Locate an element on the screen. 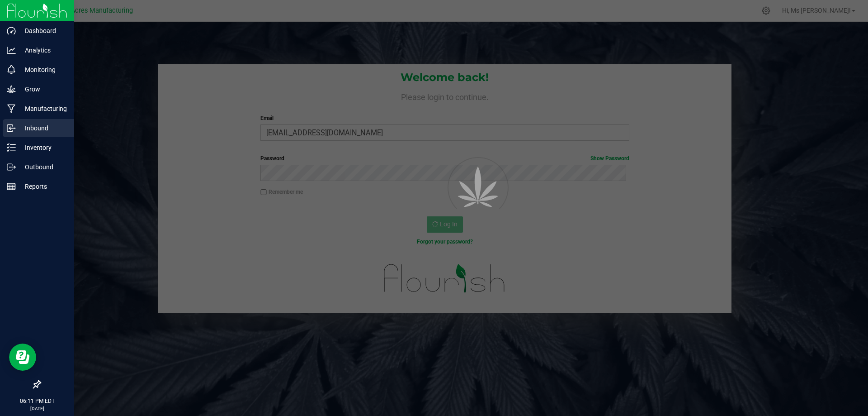  inline-svg: Analytics is located at coordinates (11, 50).